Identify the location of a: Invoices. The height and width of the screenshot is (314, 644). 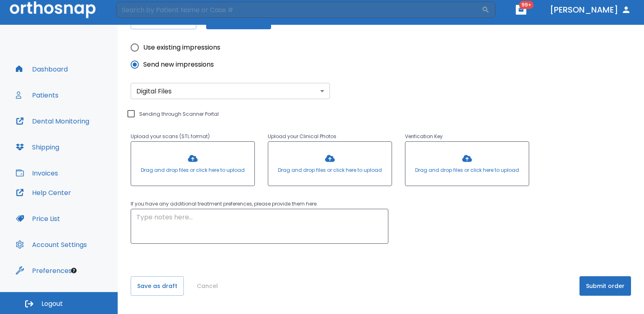
(37, 173).